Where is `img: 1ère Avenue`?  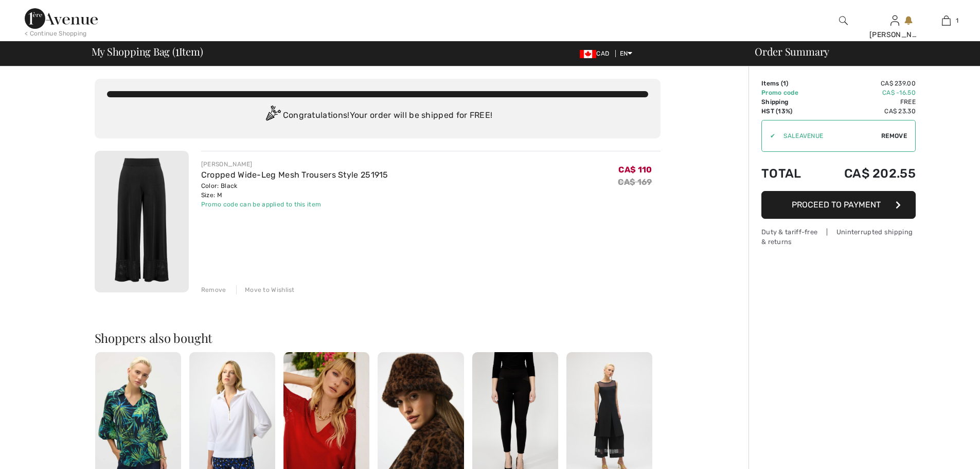
img: 1ère Avenue is located at coordinates (61, 18).